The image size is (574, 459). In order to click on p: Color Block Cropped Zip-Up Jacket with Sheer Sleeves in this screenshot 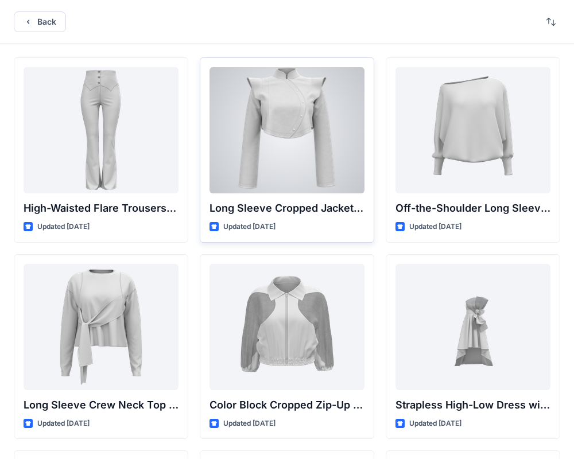, I will do `click(287, 405)`.